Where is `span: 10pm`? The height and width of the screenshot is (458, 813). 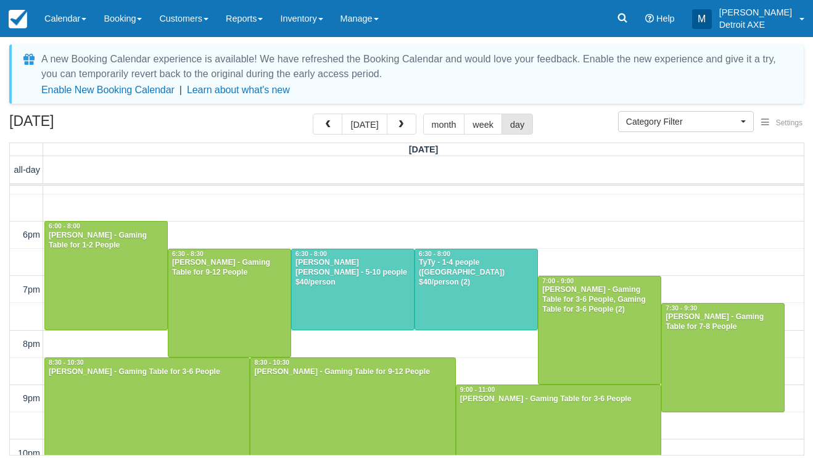
span: 10pm is located at coordinates (29, 453).